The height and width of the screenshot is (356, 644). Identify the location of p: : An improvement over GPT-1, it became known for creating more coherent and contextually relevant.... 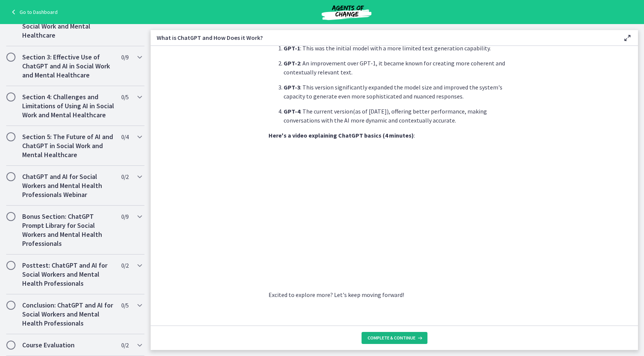
(402, 68).